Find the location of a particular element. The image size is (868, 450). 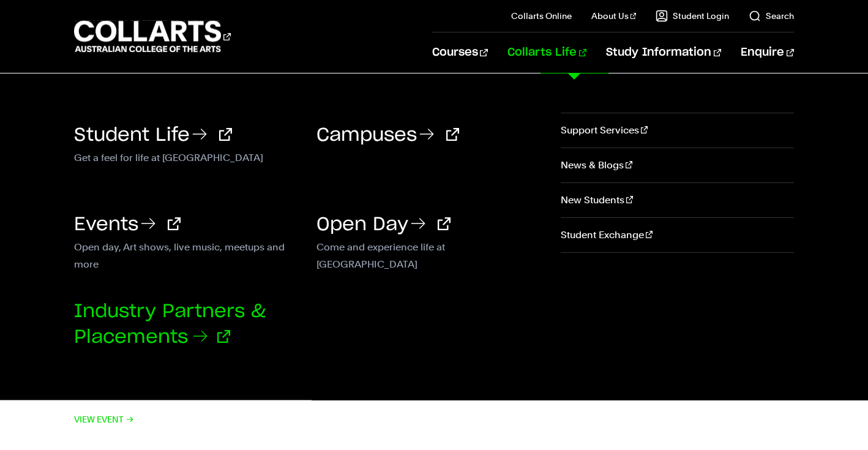

a: Open Day is located at coordinates (383, 225).